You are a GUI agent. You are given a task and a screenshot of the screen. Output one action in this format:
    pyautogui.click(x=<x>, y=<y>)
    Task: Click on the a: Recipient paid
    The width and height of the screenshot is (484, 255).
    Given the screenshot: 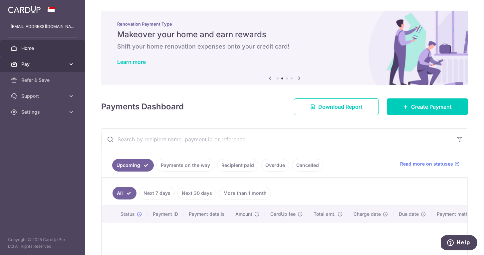 What is the action you would take?
    pyautogui.click(x=237, y=165)
    